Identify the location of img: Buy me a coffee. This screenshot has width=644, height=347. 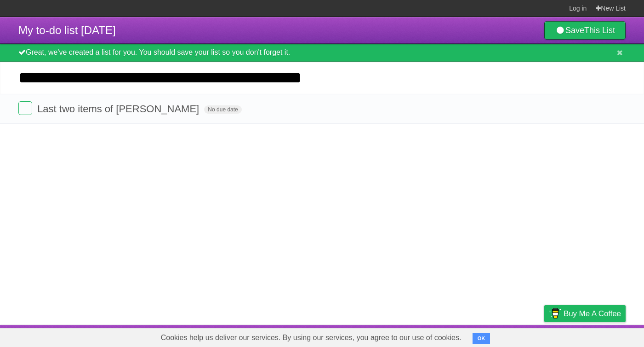
(555, 313).